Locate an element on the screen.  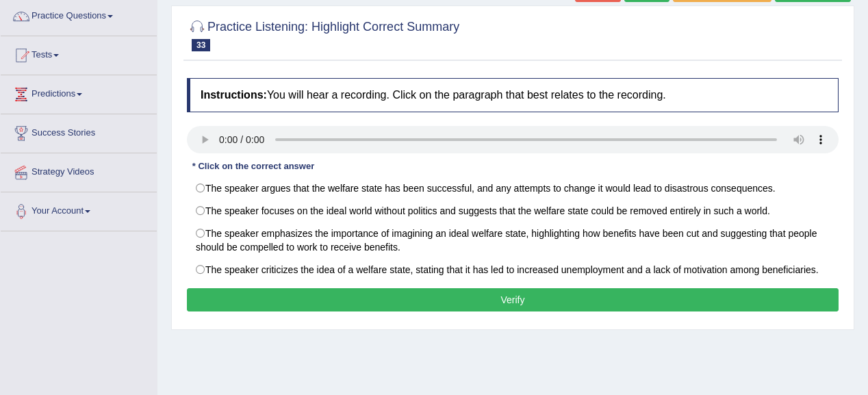
label: The speaker argues that the welfare state has been successful, and any attempts to change it woul... is located at coordinates (513, 188).